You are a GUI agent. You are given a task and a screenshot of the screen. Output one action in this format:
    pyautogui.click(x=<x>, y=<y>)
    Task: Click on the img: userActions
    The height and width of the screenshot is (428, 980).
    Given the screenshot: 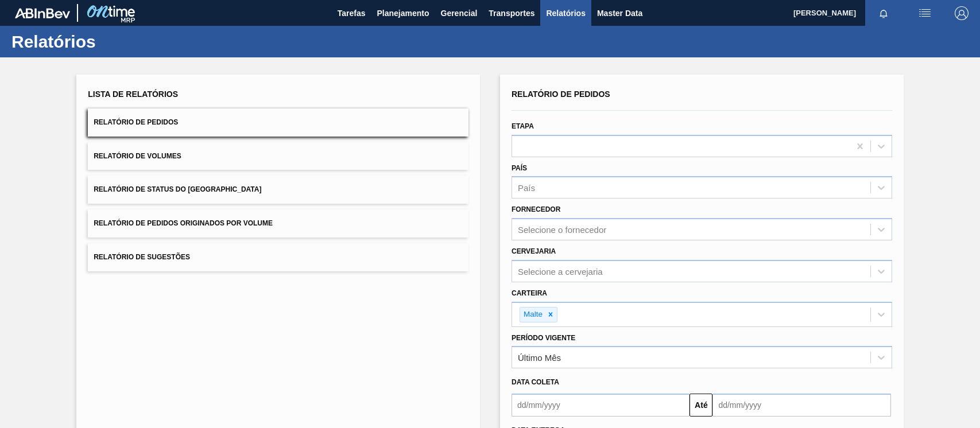 What is the action you would take?
    pyautogui.click(x=925, y=13)
    